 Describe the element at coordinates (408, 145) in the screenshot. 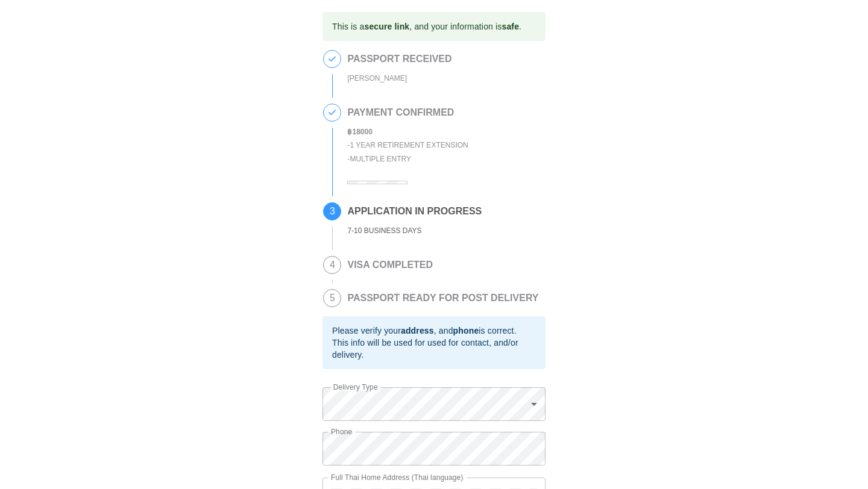

I see `div: - 1 Year Retirement Extension` at that location.